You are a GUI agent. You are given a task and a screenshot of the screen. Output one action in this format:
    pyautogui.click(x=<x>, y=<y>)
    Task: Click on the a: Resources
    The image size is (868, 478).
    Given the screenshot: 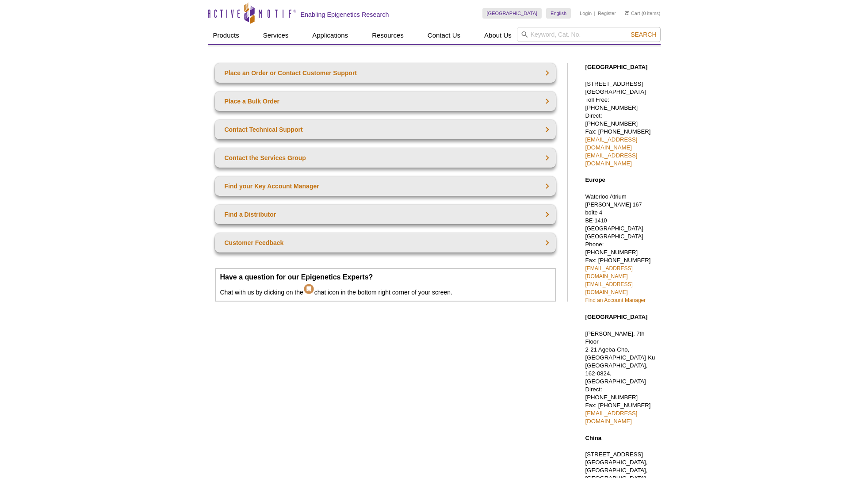 What is the action you would take?
    pyautogui.click(x=388, y=36)
    